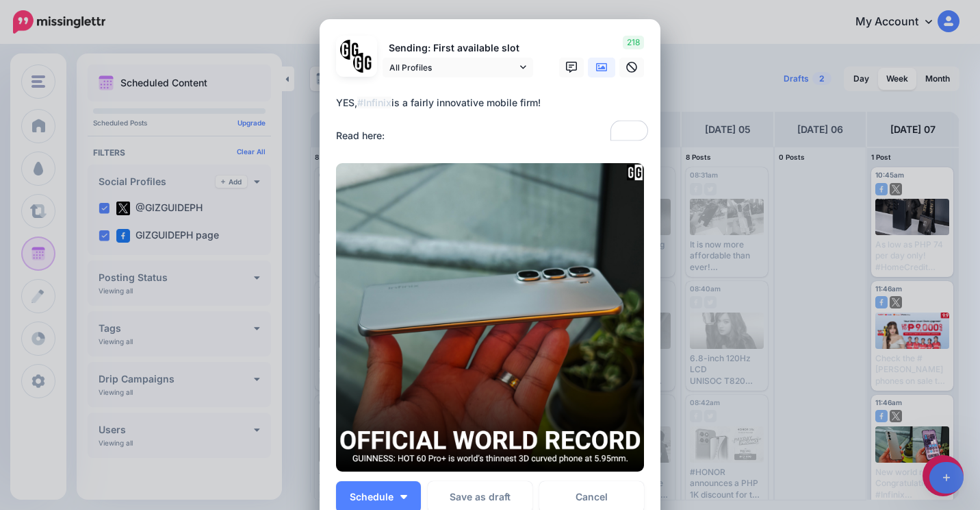  I want to click on a: All Profiles, so click(458, 67).